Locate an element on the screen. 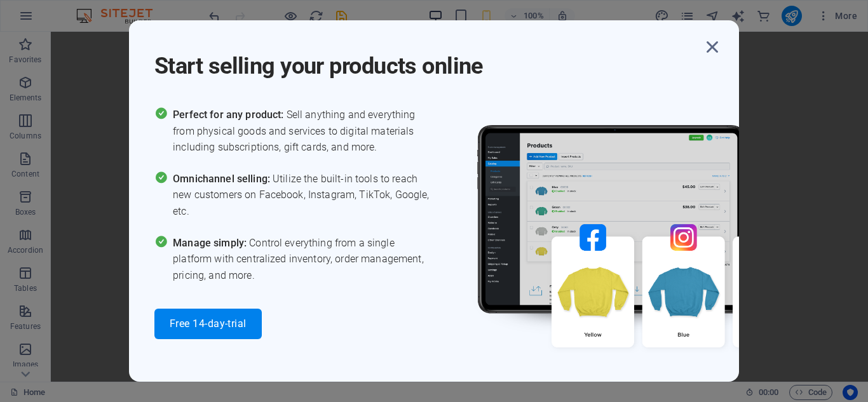 The width and height of the screenshot is (868, 402). button: Free 14-day-trial is located at coordinates (208, 324).